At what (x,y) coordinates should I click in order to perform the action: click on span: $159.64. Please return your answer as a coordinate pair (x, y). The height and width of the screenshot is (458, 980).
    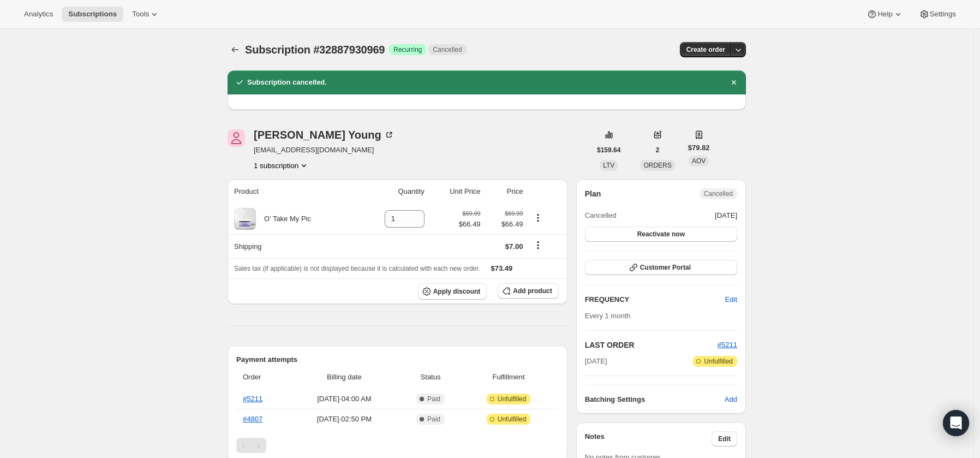
    Looking at the image, I should click on (608, 150).